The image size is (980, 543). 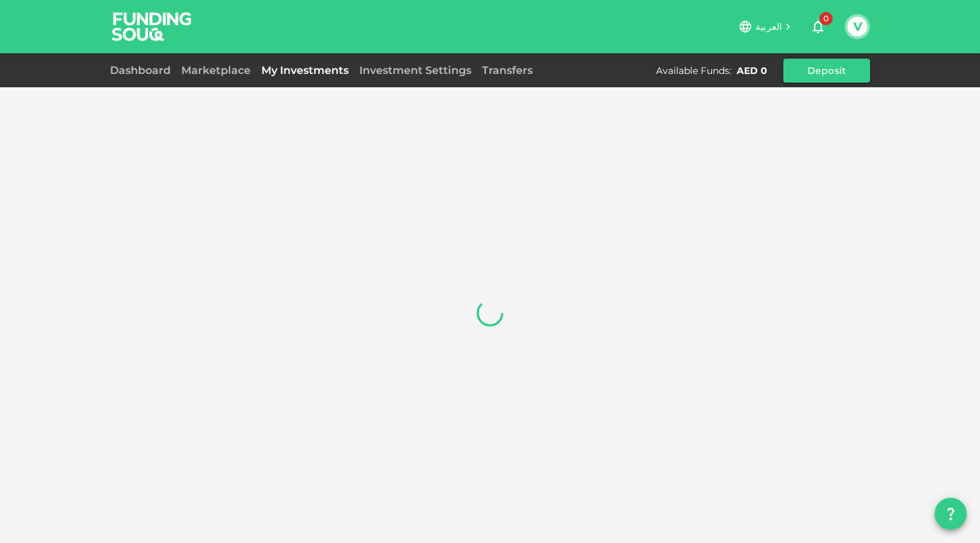 I want to click on span: 0, so click(x=826, y=19).